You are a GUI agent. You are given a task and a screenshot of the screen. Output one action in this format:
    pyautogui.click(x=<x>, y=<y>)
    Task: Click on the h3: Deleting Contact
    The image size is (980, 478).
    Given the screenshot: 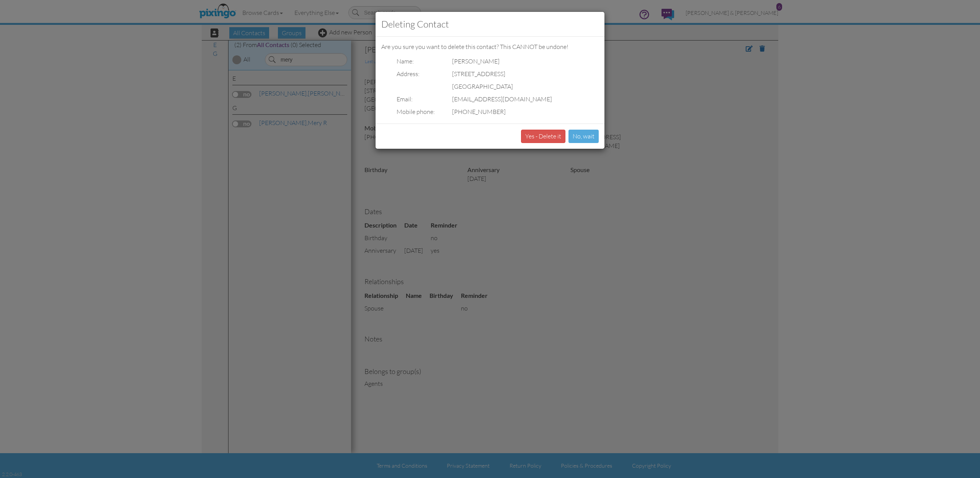 What is the action you would take?
    pyautogui.click(x=490, y=24)
    